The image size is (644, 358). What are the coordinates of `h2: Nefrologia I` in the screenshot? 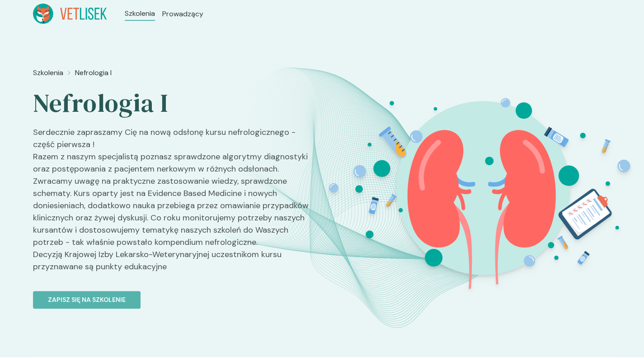 It's located at (174, 103).